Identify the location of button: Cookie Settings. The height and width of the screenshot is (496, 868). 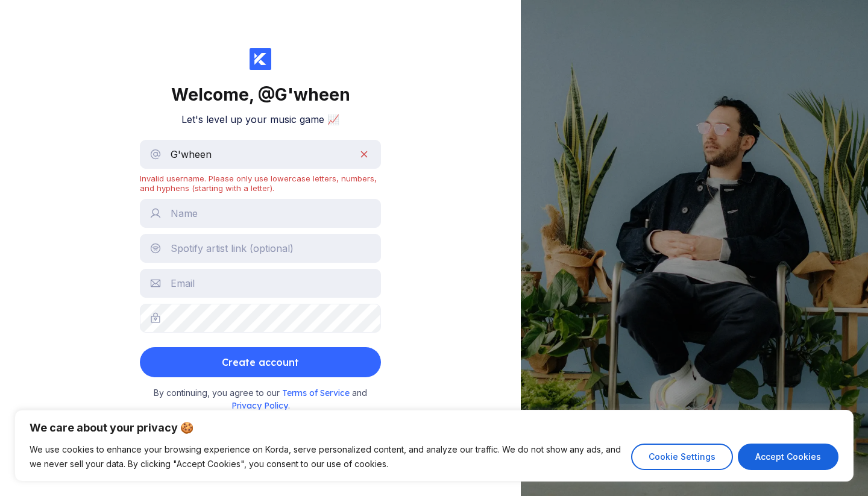
(681, 457).